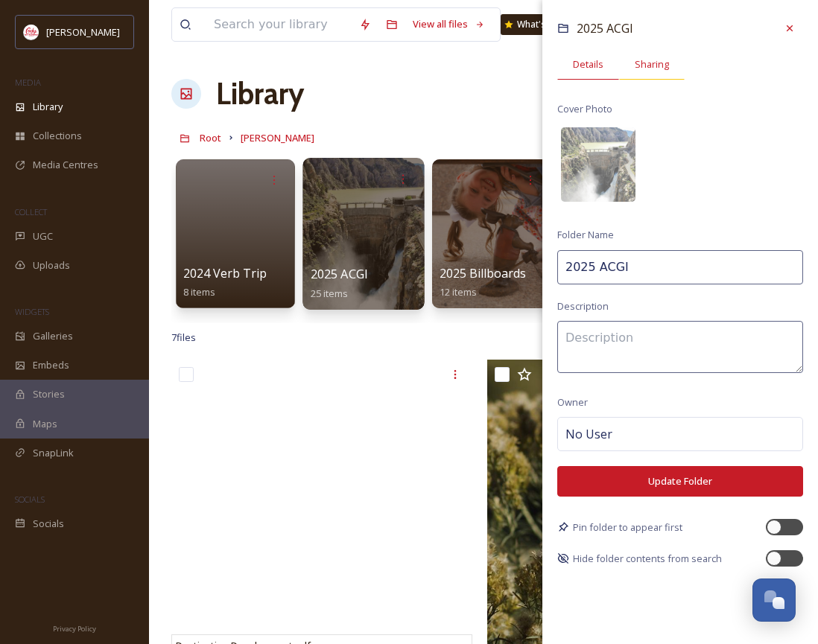 Image resolution: width=818 pixels, height=644 pixels. What do you see at coordinates (66, 164) in the screenshot?
I see `span: Media Centres` at bounding box center [66, 164].